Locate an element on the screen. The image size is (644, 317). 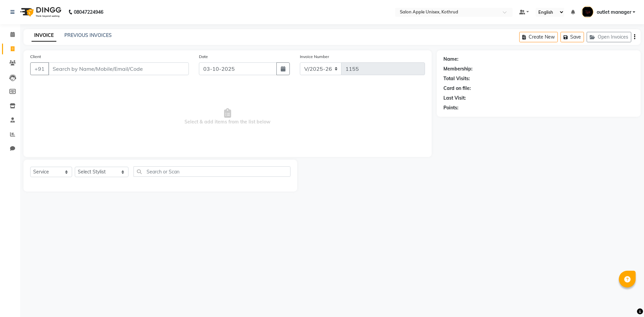
button: +91 is located at coordinates (39, 69).